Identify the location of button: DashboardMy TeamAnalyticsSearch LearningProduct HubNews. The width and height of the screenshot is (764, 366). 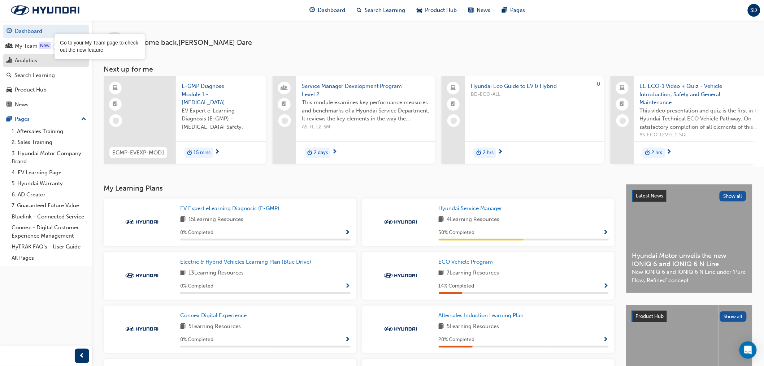
(46, 68).